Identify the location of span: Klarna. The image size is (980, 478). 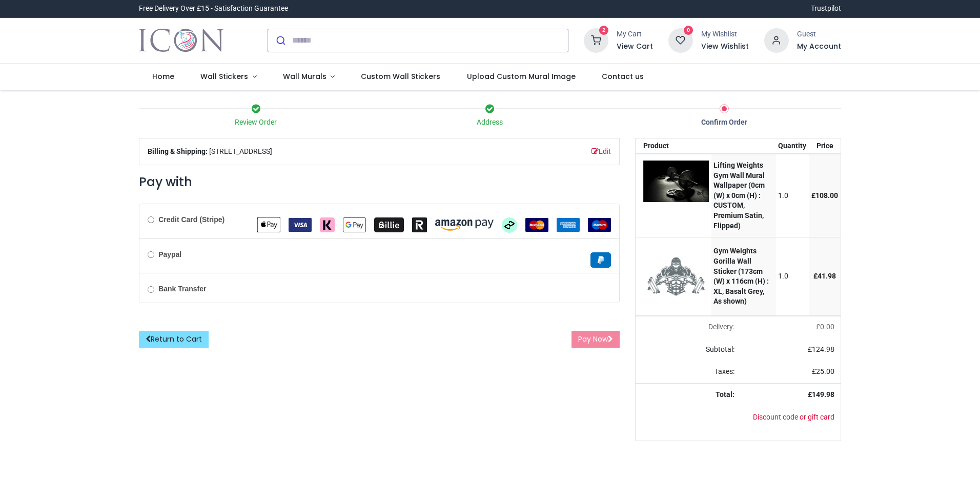
(327, 224).